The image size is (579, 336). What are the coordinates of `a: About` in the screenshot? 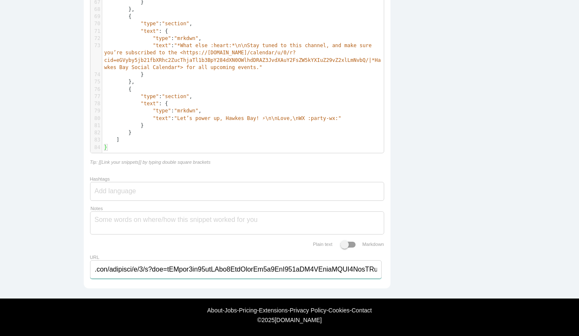 It's located at (215, 310).